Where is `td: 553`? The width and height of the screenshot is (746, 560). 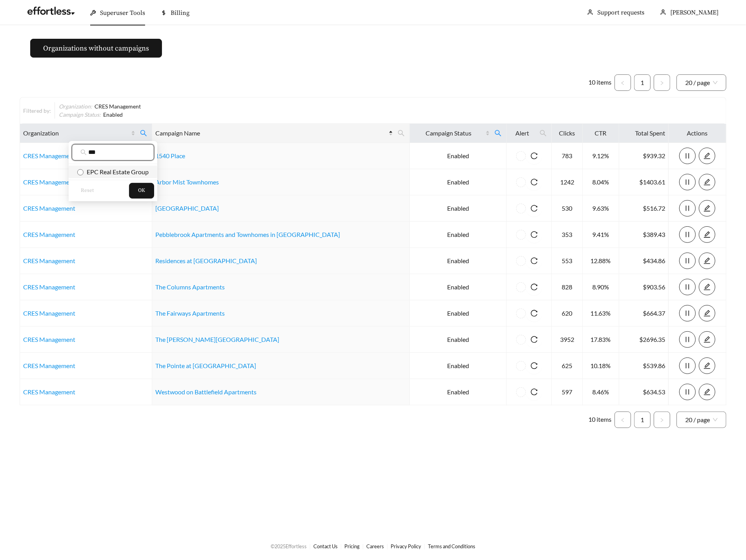
td: 553 is located at coordinates (567, 261).